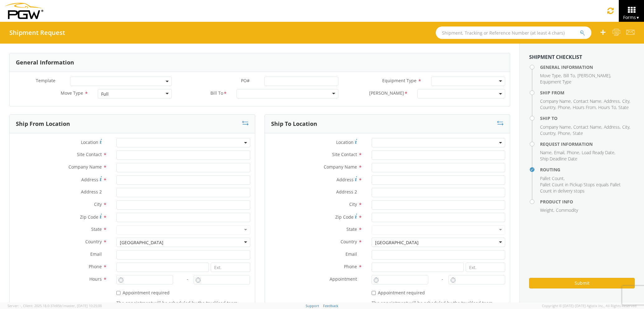 The height and width of the screenshot is (309, 644). I want to click on span: Pallet Count, so click(552, 178).